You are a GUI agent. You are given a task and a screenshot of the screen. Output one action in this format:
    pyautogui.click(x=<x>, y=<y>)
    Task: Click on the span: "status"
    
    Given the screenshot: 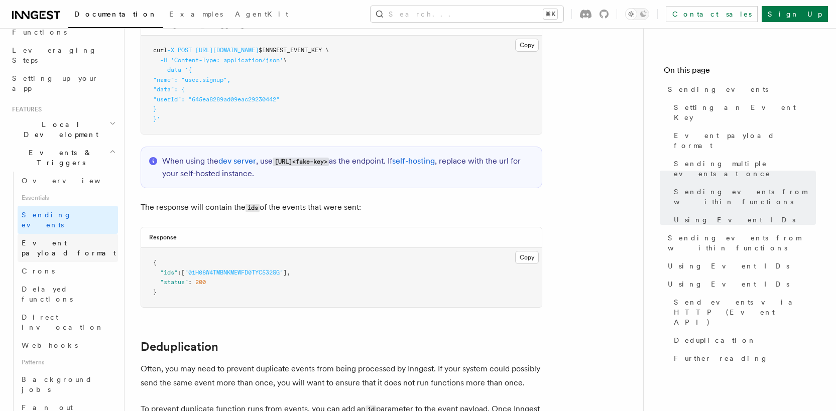 What is the action you would take?
    pyautogui.click(x=174, y=282)
    